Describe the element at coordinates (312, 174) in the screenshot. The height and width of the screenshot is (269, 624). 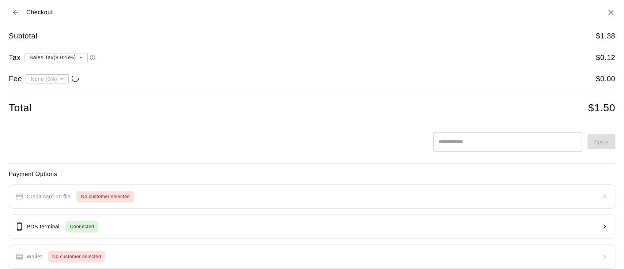
I see `h6: Payment Options` at that location.